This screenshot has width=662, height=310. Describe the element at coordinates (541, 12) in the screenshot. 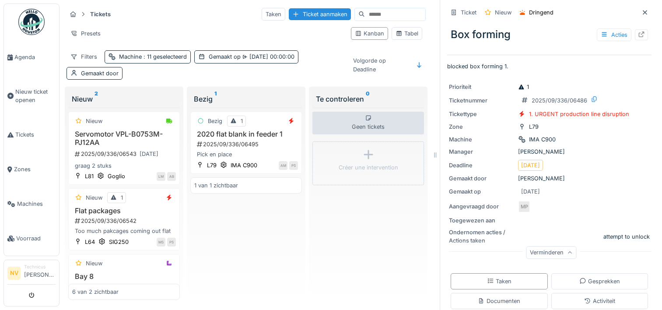

I see `div: Dringend` at that location.